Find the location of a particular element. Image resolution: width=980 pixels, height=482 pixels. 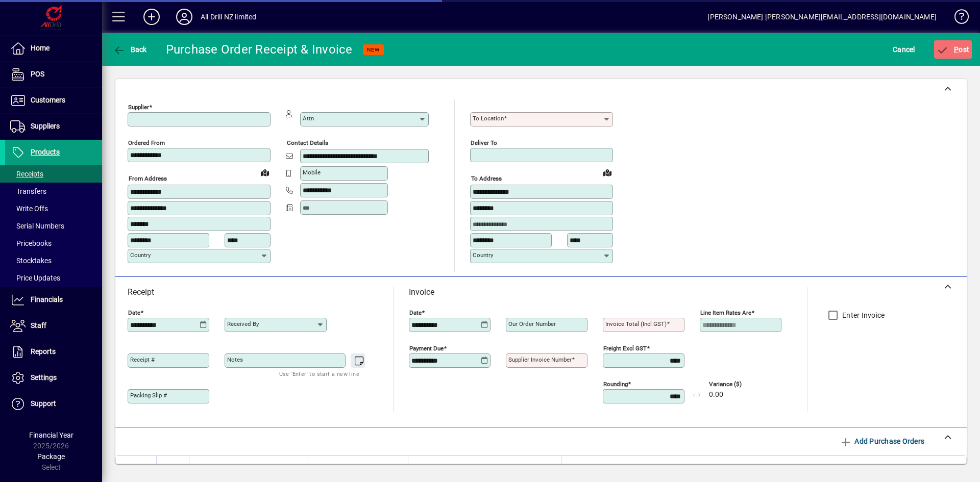

span: 0.00 is located at coordinates (716, 395).